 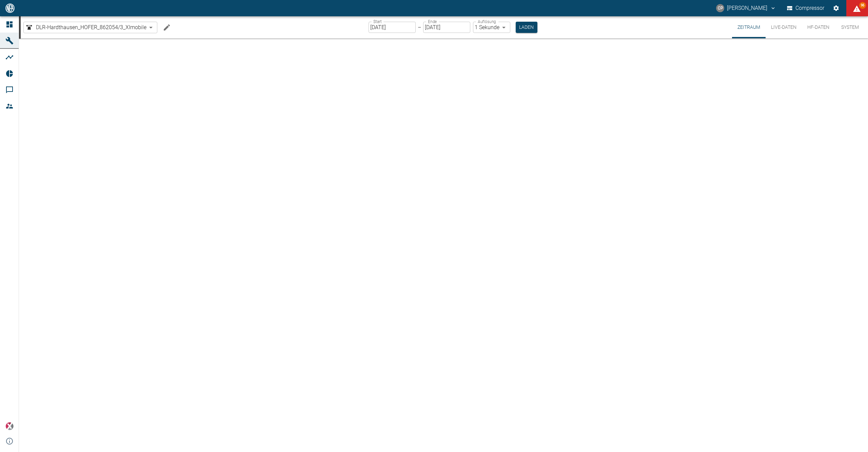 I want to click on label: Auflösung, so click(x=487, y=21).